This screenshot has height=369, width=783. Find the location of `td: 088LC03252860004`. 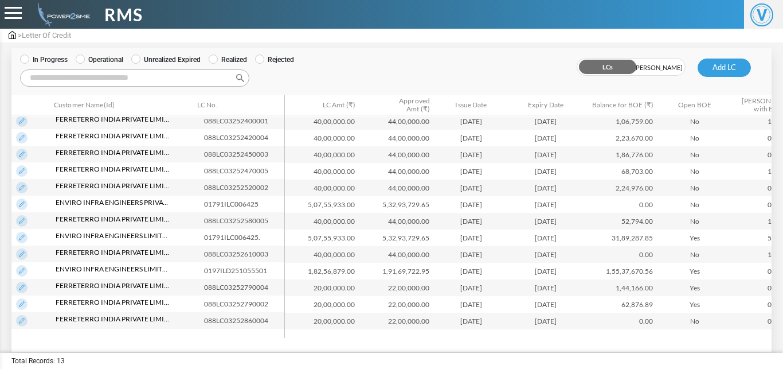

td: 088LC03252860004 is located at coordinates (247, 320).